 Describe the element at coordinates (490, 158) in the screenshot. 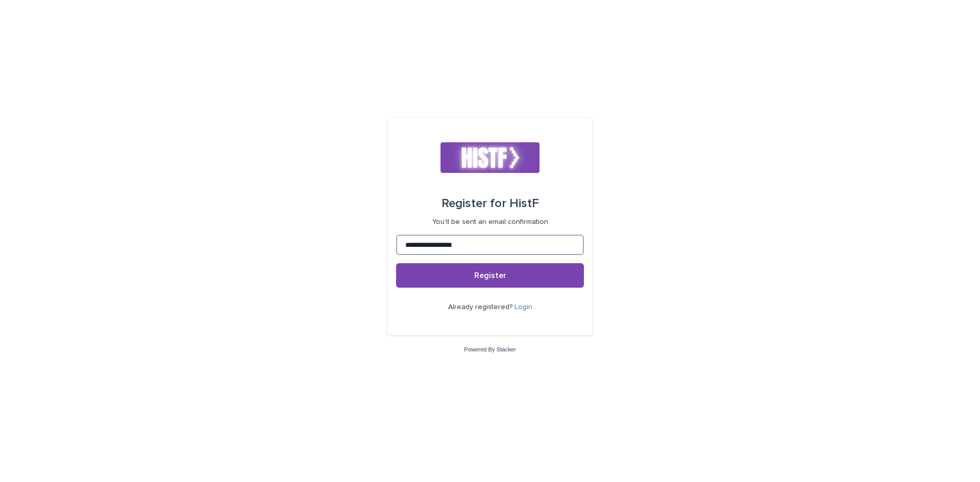

I see `img: k2lX6XtKT2uGl0LI8IDL` at that location.